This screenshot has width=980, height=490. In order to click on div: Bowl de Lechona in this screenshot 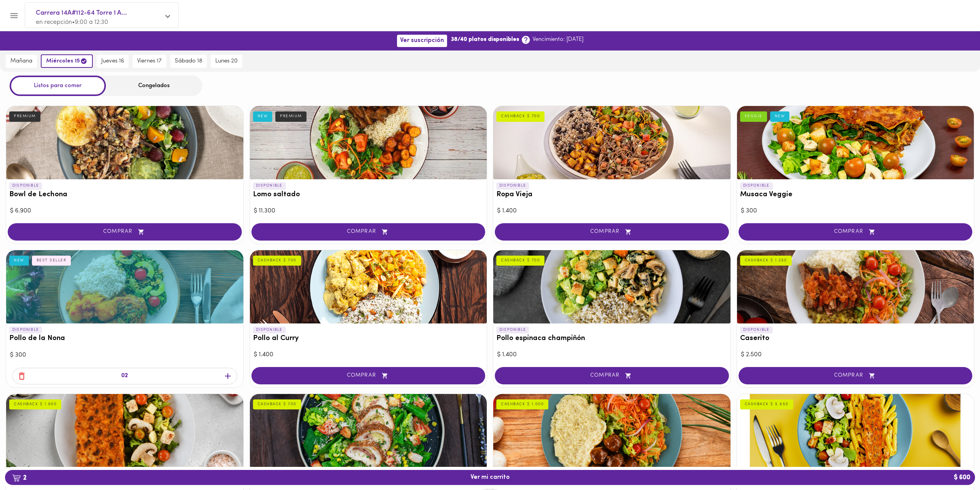, I will do `click(125, 143)`.